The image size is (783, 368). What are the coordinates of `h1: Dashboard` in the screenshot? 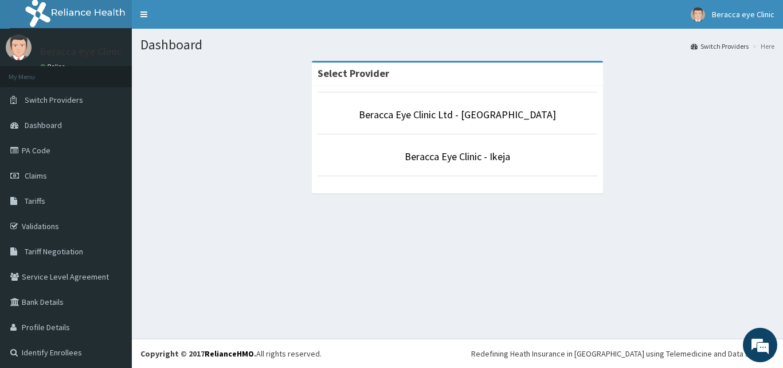 It's located at (458, 45).